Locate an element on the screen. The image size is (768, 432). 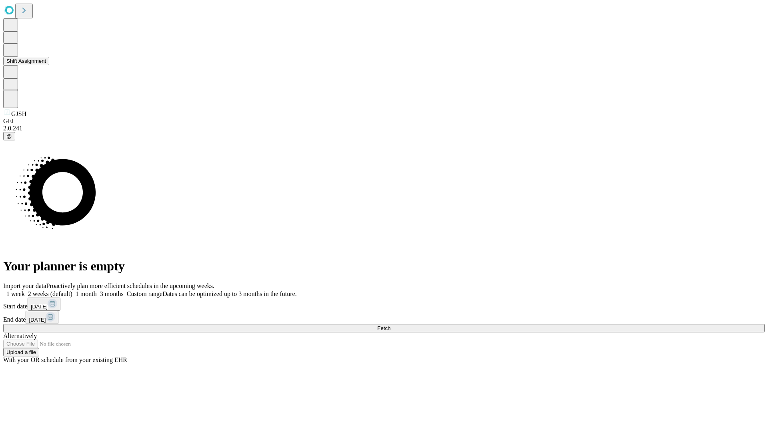
span: Proactively plan more efficient schedules in the upcoming weeks. is located at coordinates (130, 286).